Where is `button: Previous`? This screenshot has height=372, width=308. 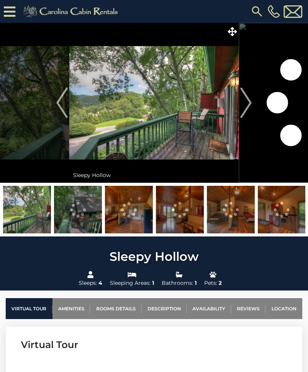 button: Previous is located at coordinates (62, 103).